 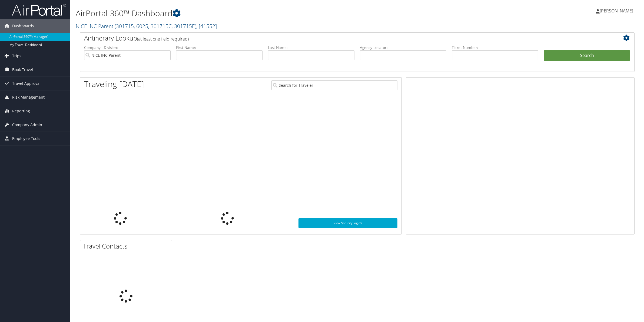 What do you see at coordinates (403, 47) in the screenshot?
I see `label: Agency Locator:` at bounding box center [403, 47].